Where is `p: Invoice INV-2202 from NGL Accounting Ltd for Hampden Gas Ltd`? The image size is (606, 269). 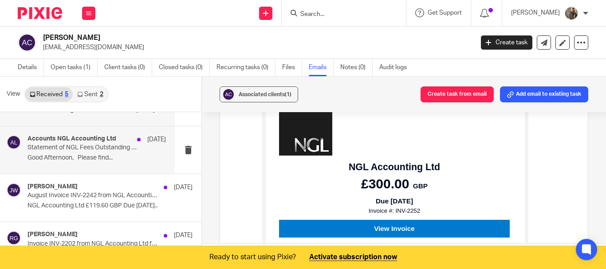
p: Invoice INV-2202 from NGL Accounting Ltd for Hampden Gas Ltd is located at coordinates (94, 244).